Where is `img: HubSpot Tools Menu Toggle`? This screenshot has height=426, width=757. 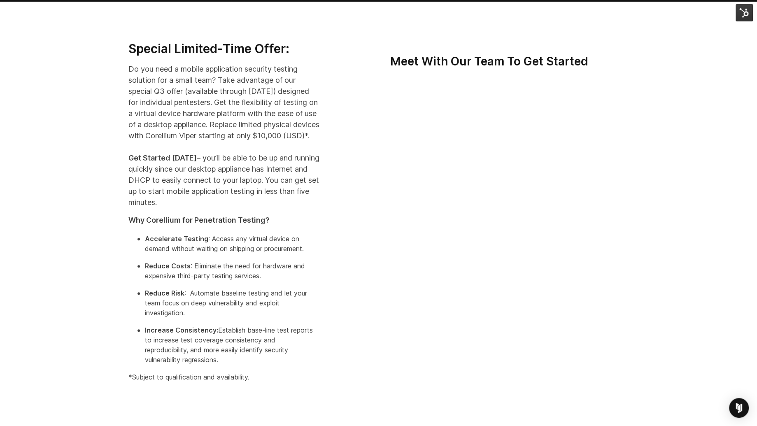
img: HubSpot Tools Menu Toggle is located at coordinates (745, 13).